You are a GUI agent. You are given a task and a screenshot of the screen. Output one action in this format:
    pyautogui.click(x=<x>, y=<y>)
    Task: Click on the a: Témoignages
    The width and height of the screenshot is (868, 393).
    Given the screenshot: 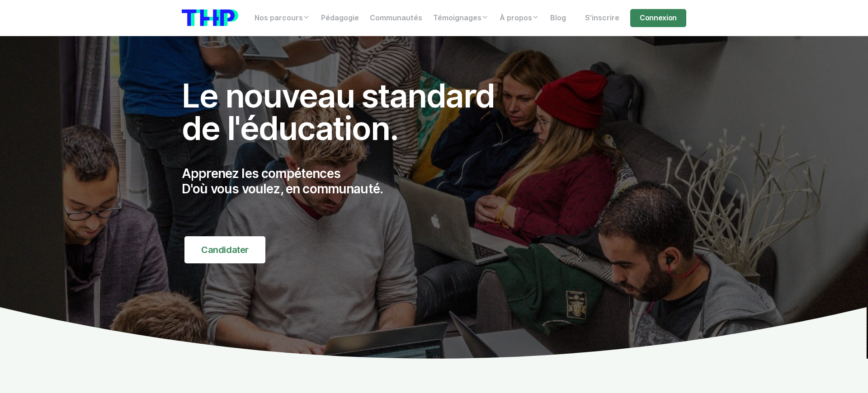 What is the action you would take?
    pyautogui.click(x=461, y=18)
    